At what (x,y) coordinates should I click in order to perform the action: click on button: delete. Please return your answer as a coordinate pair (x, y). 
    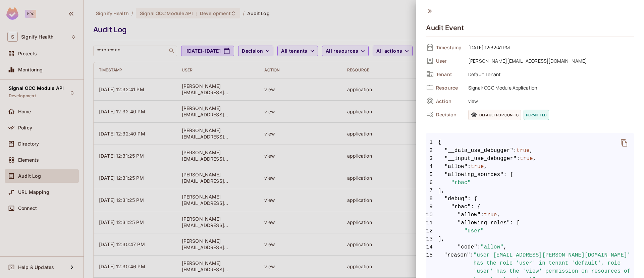
    Looking at the image, I should click on (624, 143).